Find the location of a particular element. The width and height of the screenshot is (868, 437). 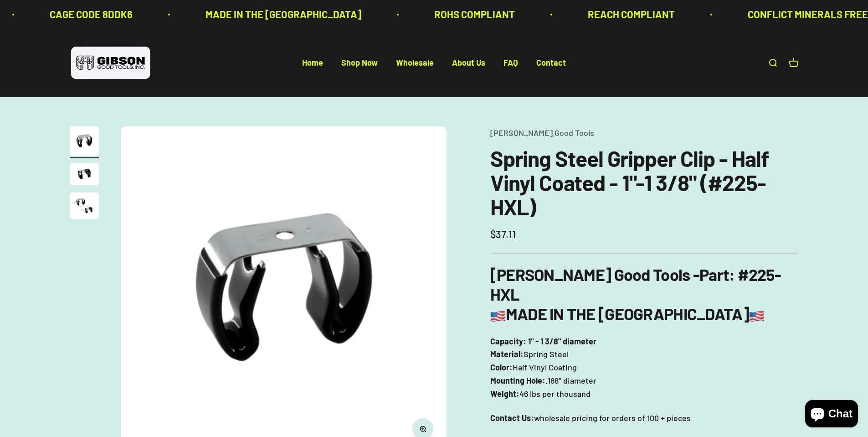

button: Go to item 3 is located at coordinates (84, 207).